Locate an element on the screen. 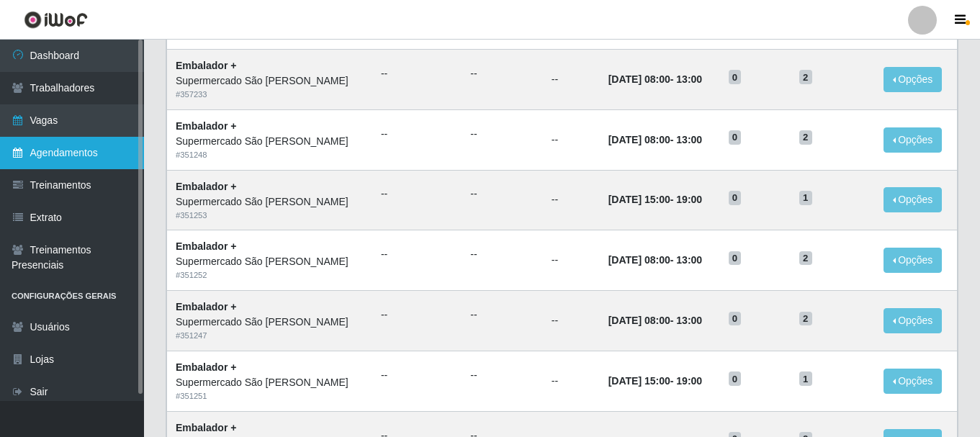 The image size is (980, 437). div: # 351251 is located at coordinates (270, 396).